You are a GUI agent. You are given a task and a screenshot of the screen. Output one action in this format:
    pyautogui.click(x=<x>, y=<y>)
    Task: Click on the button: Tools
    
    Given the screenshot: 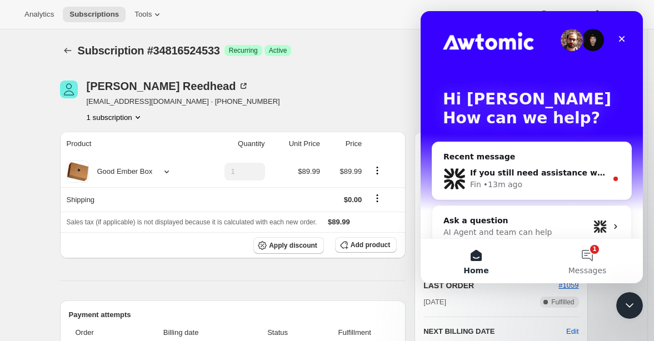 What is the action you would take?
    pyautogui.click(x=148, y=14)
    